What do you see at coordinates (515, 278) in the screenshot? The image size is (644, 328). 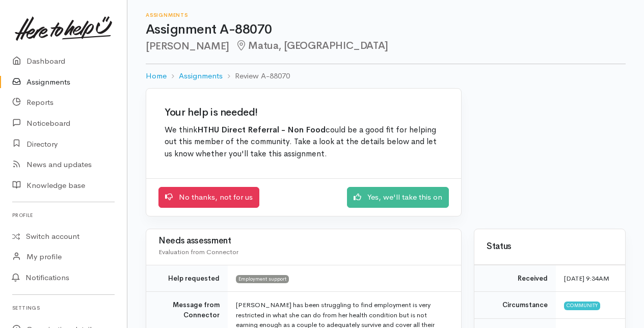 I see `td: Received` at bounding box center [515, 278].